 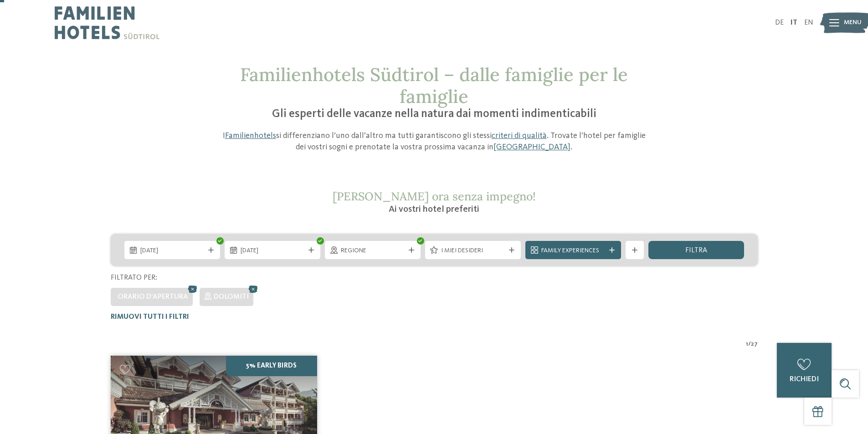 I want to click on a: Familienhotels, so click(x=251, y=136).